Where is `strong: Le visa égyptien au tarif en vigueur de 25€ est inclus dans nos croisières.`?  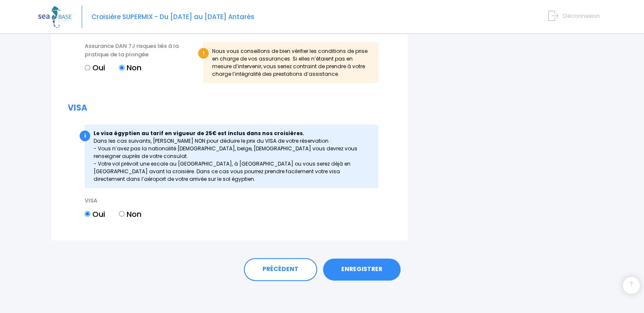 strong: Le visa égyptien au tarif en vigueur de 25€ est inclus dans nos croisières. is located at coordinates (199, 133).